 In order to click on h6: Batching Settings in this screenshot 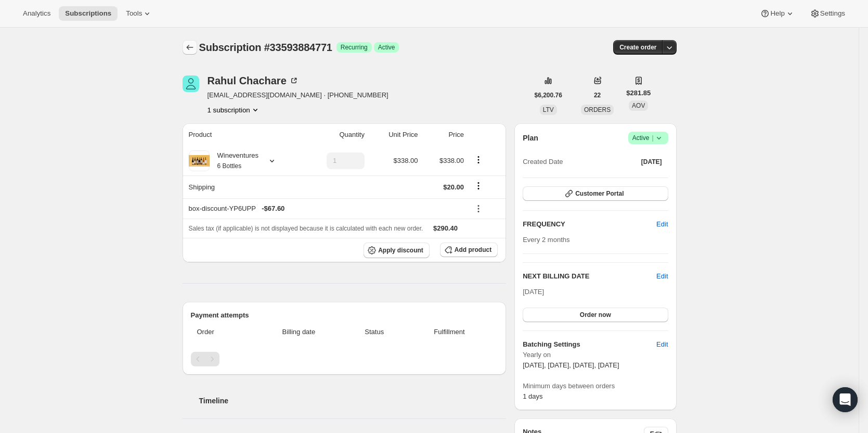, I will do `click(589, 344)`.